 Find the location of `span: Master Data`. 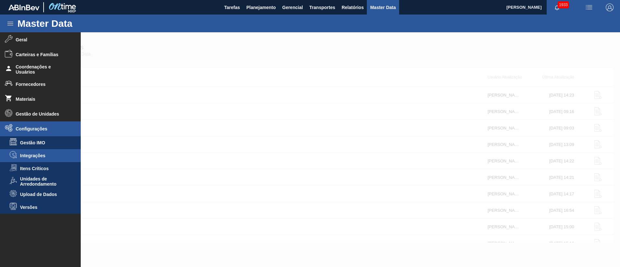

span: Master Data is located at coordinates (383, 7).